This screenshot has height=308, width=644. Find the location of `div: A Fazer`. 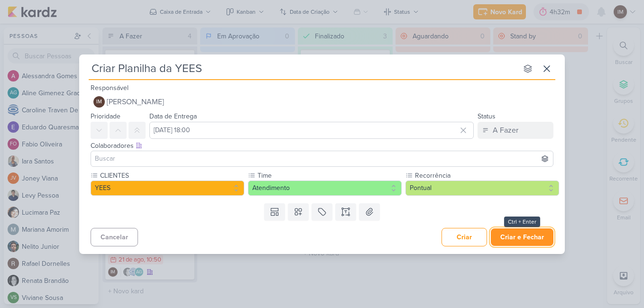

div: A Fazer is located at coordinates (506, 131).